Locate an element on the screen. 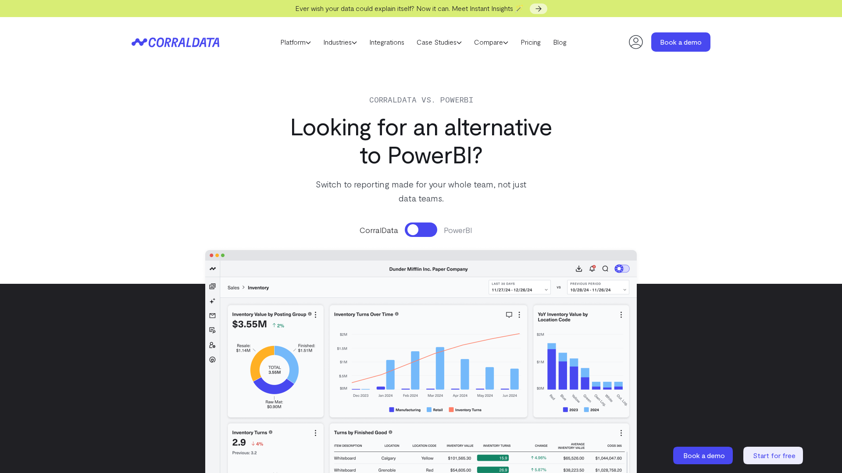  h1: Looking for an alternative to PowerBI? is located at coordinates (421, 140).